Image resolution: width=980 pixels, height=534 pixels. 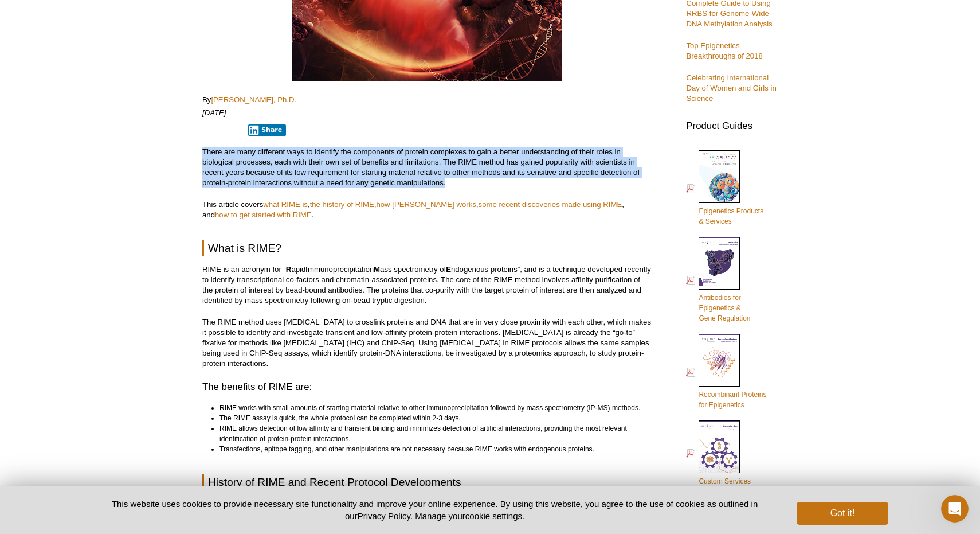 I want to click on a: Epigenetics Products& Services, so click(x=724, y=188).